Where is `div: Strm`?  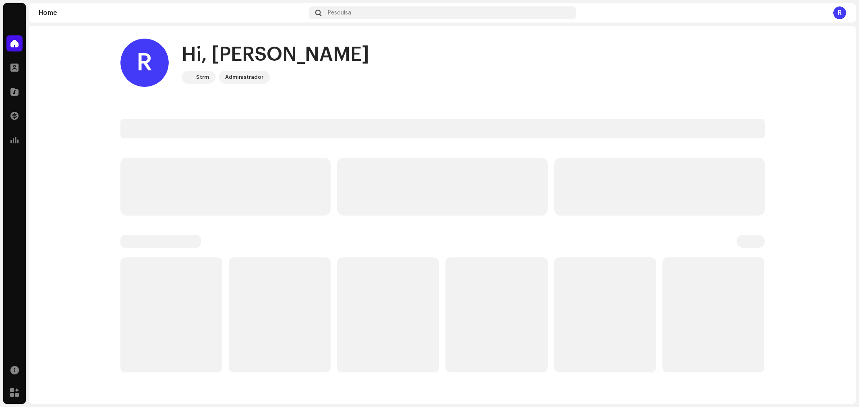 div: Strm is located at coordinates (203, 77).